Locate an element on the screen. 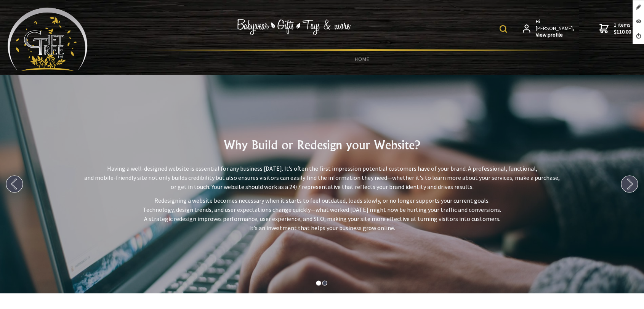 The width and height of the screenshot is (644, 309). strong: View profile is located at coordinates (555, 35).